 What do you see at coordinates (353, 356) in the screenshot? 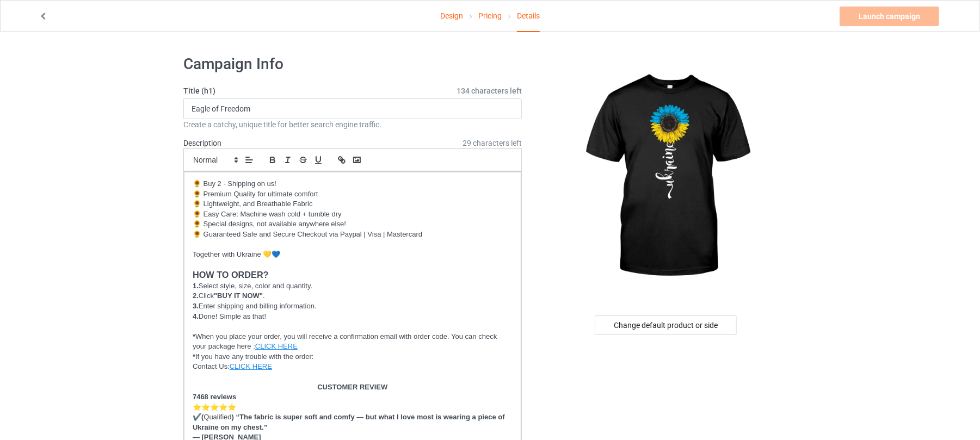
I see `p: If you have any trouble with the order:` at bounding box center [353, 356].